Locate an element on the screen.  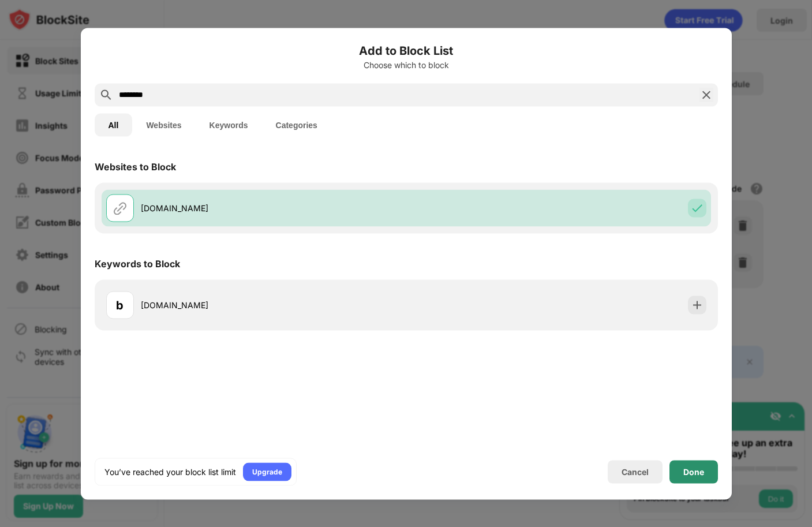
div: You’ve reached your block list limit is located at coordinates (170, 472).